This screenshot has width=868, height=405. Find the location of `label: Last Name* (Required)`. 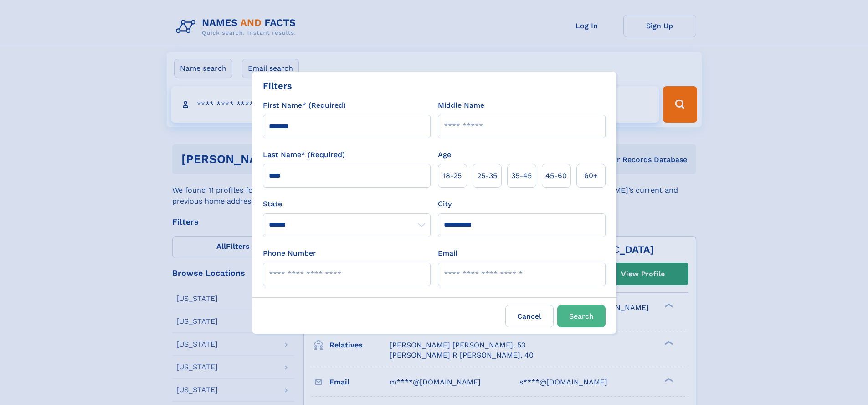

label: Last Name* (Required) is located at coordinates (304, 155).